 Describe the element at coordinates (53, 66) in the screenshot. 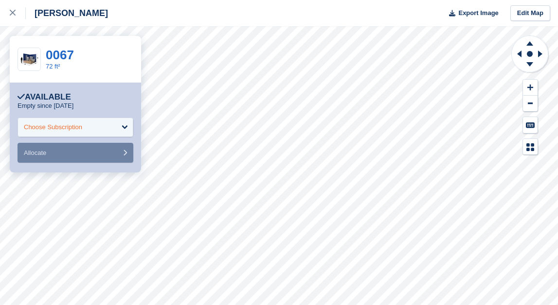

I see `a: 72 ft²` at that location.